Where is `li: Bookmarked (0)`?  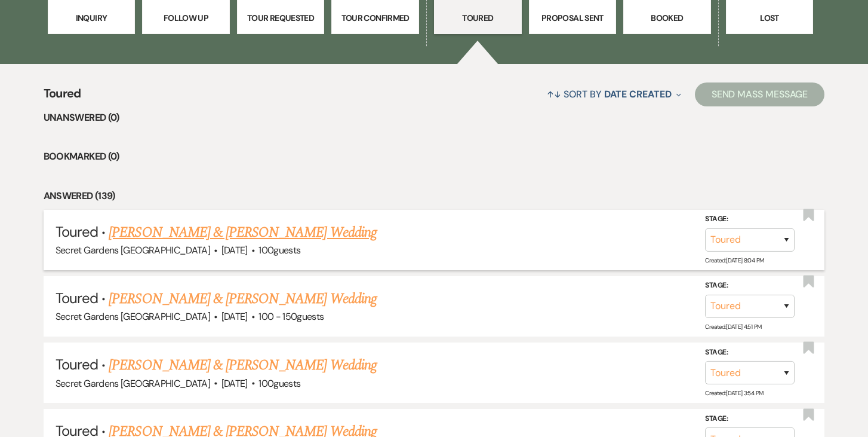
li: Bookmarked (0) is located at coordinates (434, 156).